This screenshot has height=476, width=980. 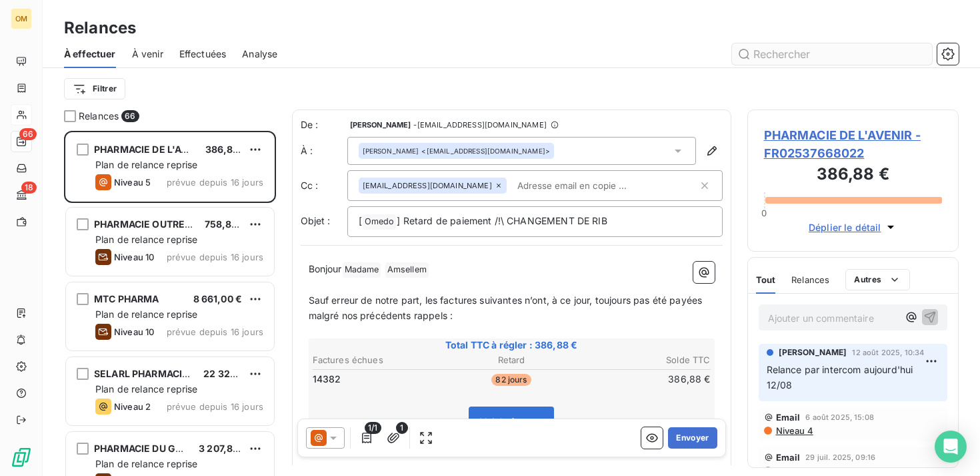 I want to click on span: Sauf erreur de notre part, les factures suivantes n’ont, à ce jour, toujours pas été payées malgr..., so click(x=507, y=308).